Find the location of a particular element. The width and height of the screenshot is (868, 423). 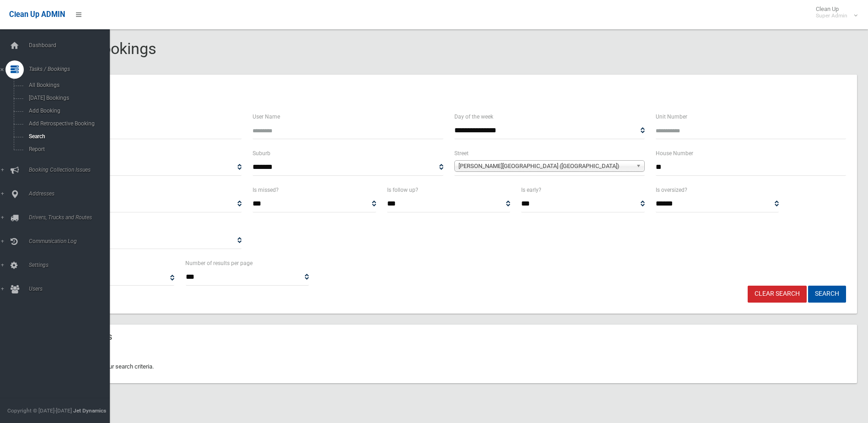

strong: Jet Dynamics is located at coordinates (90, 411).